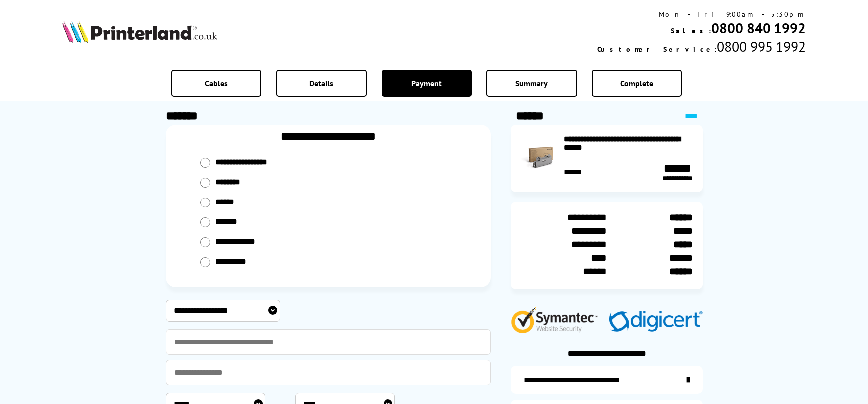  Describe the element at coordinates (657, 49) in the screenshot. I see `span: Customer Service:` at that location.